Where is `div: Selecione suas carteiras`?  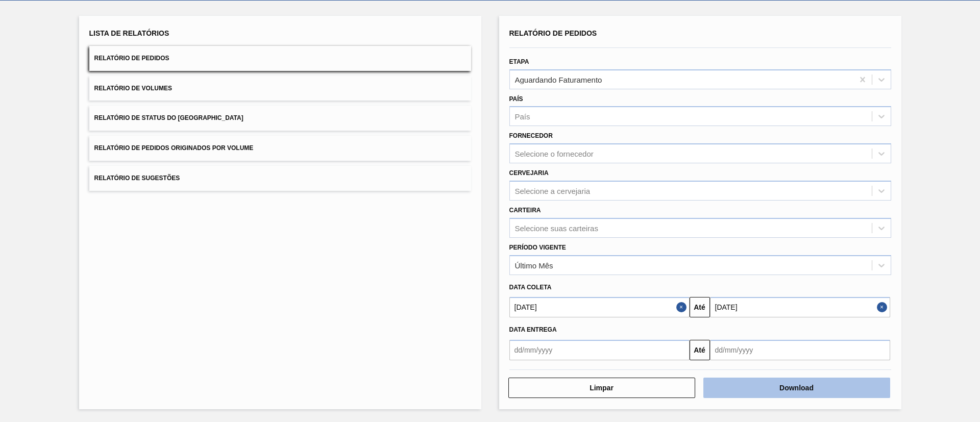
div: Selecione suas carteiras is located at coordinates (557, 227).